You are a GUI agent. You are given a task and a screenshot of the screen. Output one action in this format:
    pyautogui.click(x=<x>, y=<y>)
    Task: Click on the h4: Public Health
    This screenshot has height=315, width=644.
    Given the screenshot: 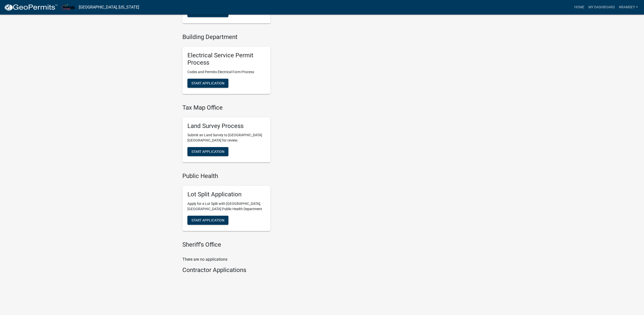 What is the action you would take?
    pyautogui.click(x=274, y=176)
    